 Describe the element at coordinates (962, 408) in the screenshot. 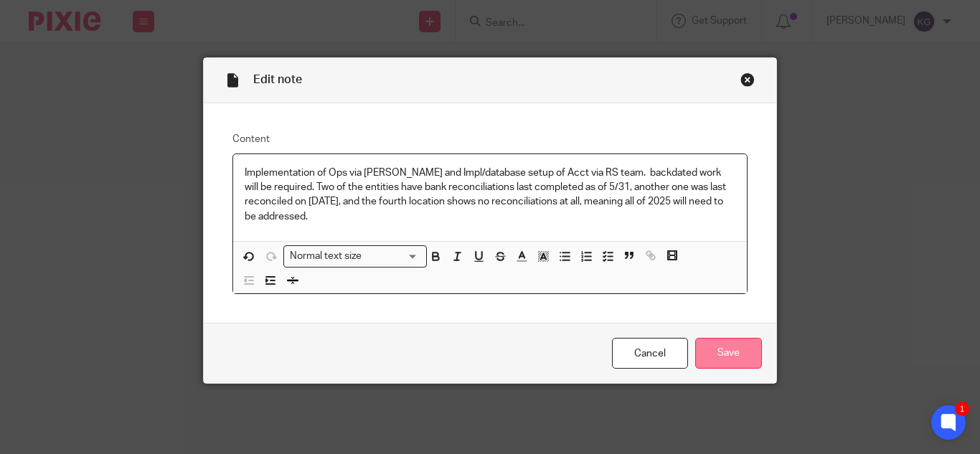

I see `div: 1` at that location.